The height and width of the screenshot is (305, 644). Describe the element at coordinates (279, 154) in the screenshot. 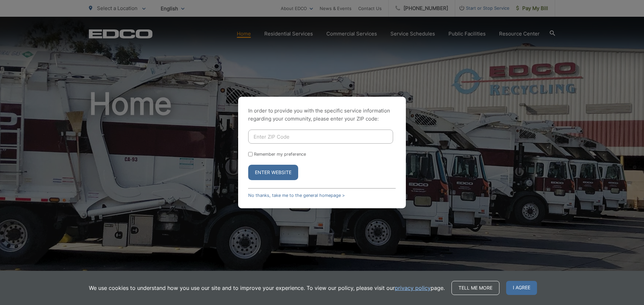

I see `label: Remember my preference` at that location.